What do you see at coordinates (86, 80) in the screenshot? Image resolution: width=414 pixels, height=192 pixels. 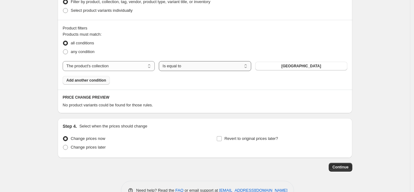 I see `button: Add another condition` at bounding box center [86, 80].